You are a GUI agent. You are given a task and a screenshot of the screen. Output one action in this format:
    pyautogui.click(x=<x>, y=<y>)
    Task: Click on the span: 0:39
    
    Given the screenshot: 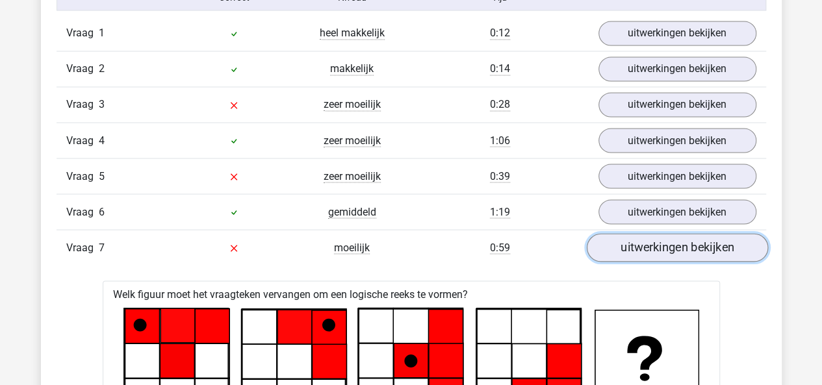 What is the action you would take?
    pyautogui.click(x=500, y=176)
    